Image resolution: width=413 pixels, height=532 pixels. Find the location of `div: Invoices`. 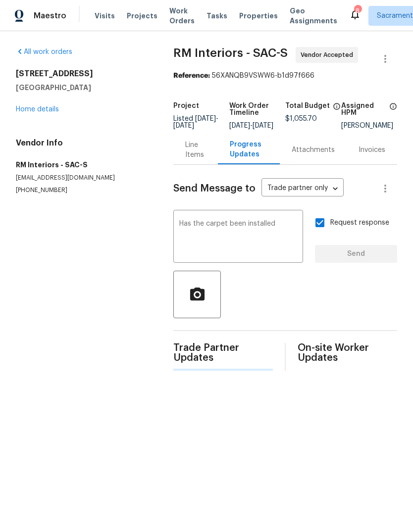

div: Invoices is located at coordinates (372, 150).